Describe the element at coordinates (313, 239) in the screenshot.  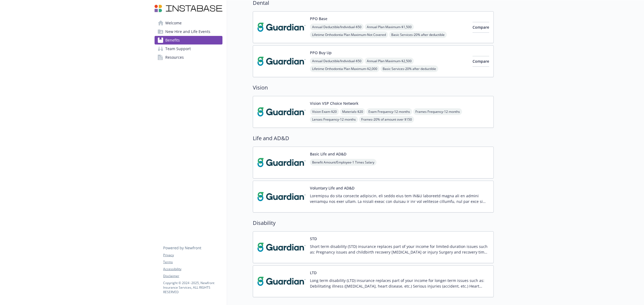
I see `button: STD` at that location.